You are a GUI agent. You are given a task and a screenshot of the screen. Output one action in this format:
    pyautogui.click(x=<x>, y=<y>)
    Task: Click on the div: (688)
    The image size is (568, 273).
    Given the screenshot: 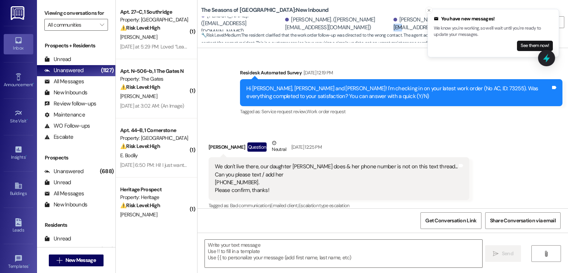 What is the action you would take?
    pyautogui.click(x=107, y=171)
    